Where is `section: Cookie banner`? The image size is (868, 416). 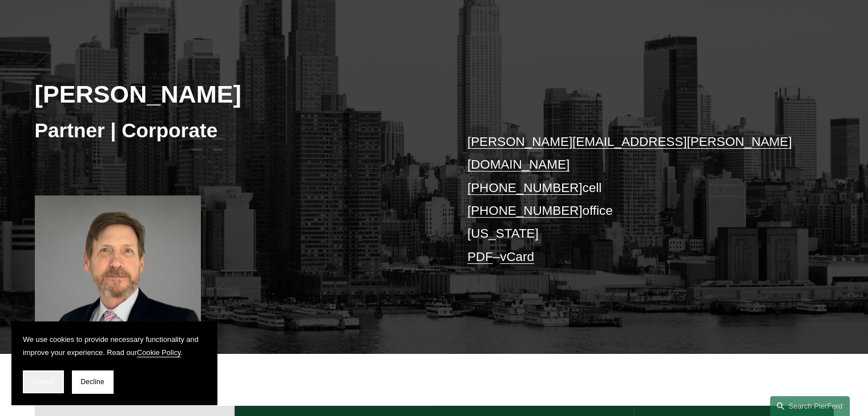
section: Cookie banner is located at coordinates (114, 363).